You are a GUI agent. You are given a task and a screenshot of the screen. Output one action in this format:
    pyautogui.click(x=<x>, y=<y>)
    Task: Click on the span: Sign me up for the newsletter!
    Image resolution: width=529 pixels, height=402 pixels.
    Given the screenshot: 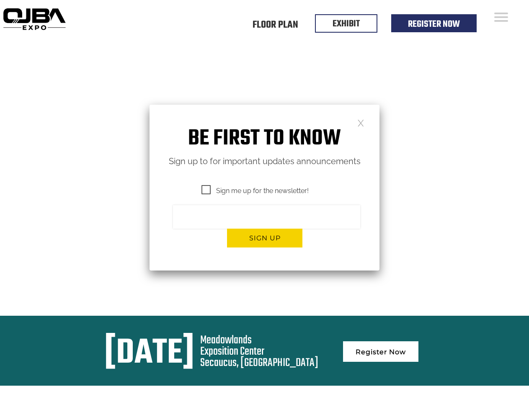 What is the action you would take?
    pyautogui.click(x=255, y=191)
    